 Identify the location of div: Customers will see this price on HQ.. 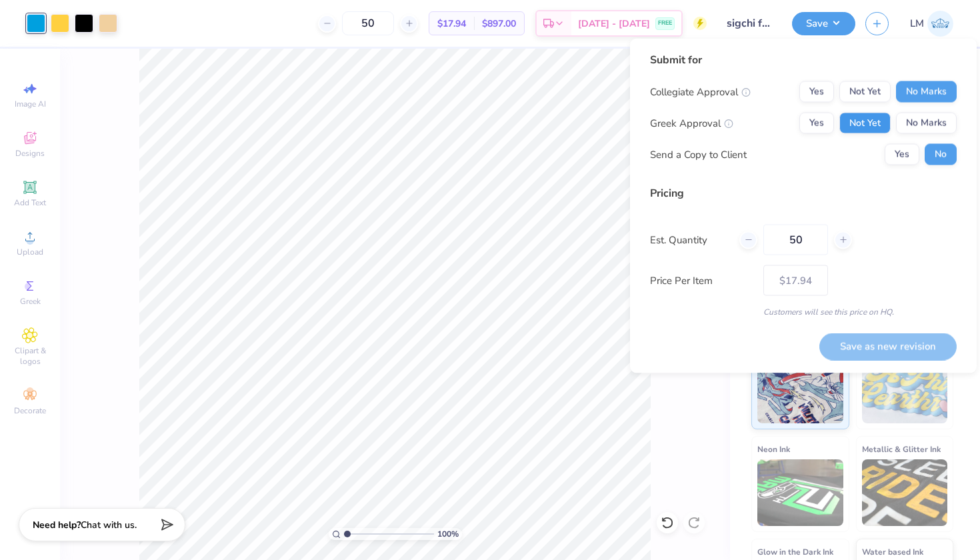
(804, 312).